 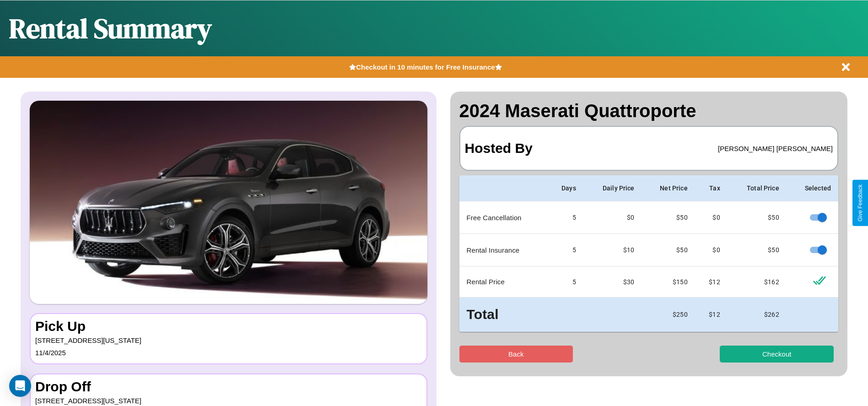 I want to click on th: Net Price, so click(x=669, y=188).